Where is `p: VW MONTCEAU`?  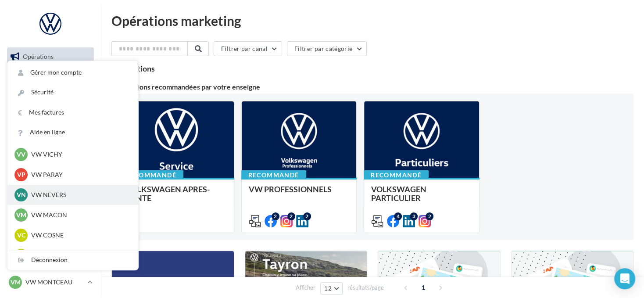 p: VW MONTCEAU is located at coordinates (54, 282).